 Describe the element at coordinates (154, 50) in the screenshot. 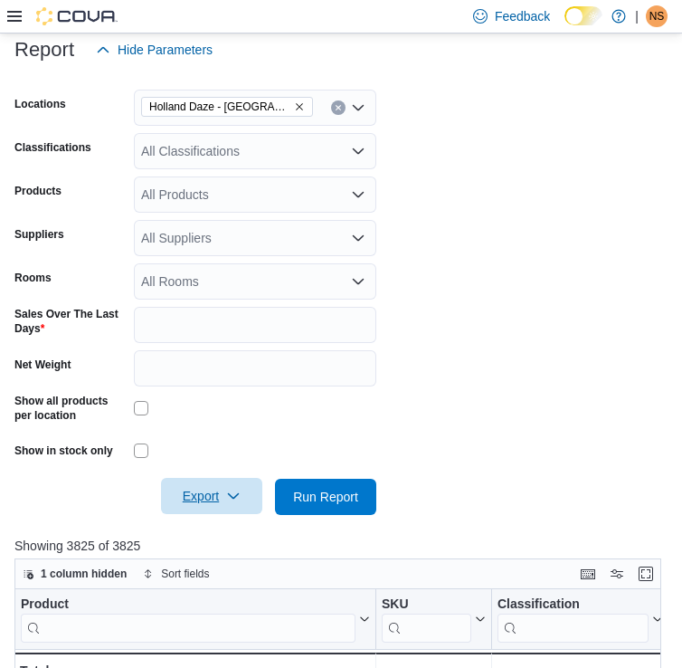

I see `button: Hide Parameters` at that location.